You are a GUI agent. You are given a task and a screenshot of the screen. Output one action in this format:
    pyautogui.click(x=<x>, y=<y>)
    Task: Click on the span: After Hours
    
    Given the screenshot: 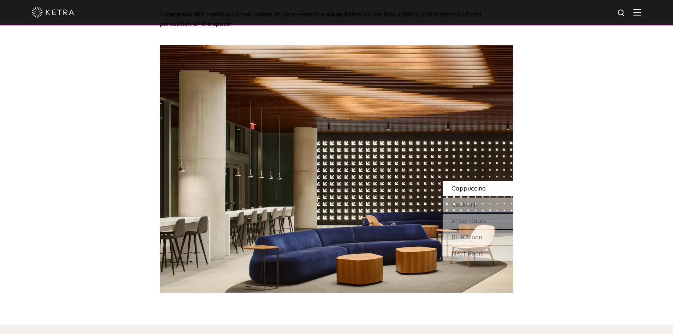 What is the action you would take?
    pyautogui.click(x=469, y=221)
    